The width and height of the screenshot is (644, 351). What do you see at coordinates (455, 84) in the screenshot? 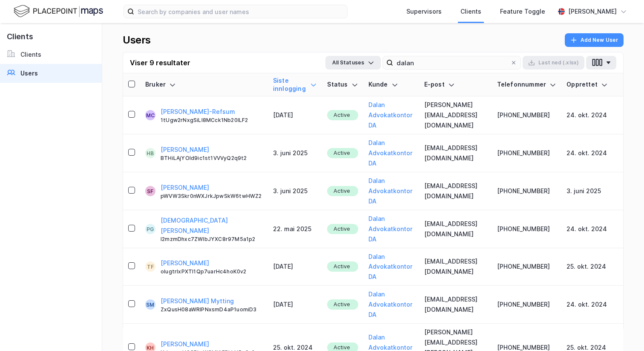
I see `div: E-post` at bounding box center [455, 84].